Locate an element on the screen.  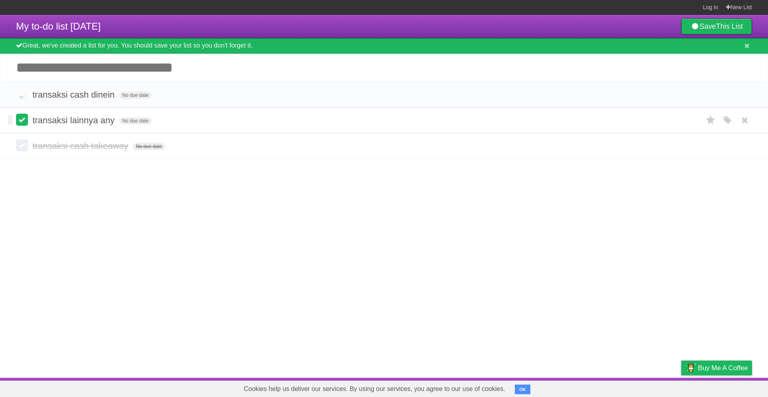
span: transaksi cash dinein is located at coordinates (74, 94).